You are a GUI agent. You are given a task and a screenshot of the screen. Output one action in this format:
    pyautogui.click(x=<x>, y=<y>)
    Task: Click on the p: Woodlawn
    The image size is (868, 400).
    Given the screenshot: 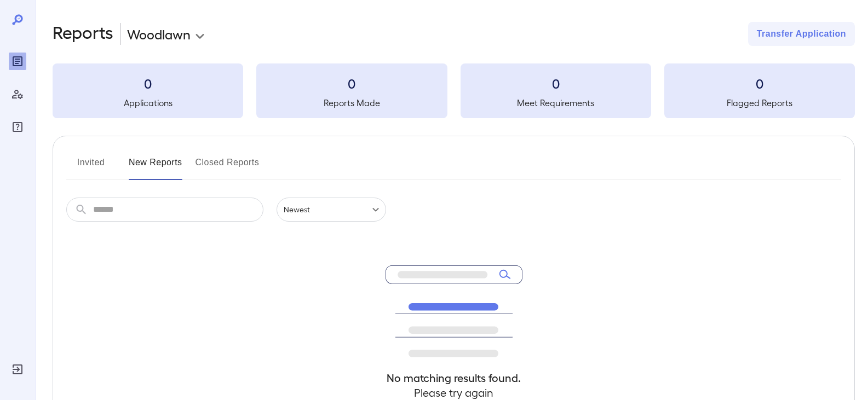 What is the action you would take?
    pyautogui.click(x=159, y=34)
    